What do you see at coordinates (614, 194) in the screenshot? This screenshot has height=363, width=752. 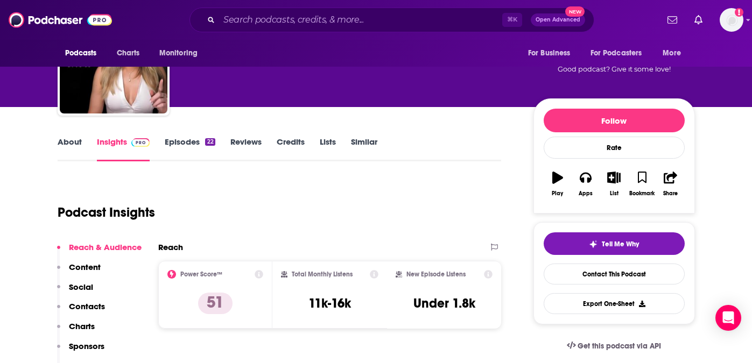 I see `div: List` at bounding box center [614, 194].